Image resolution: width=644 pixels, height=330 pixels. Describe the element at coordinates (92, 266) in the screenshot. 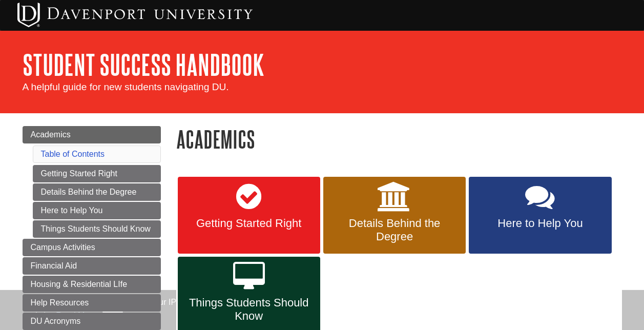

I see `a: Financial Aid` at that location.